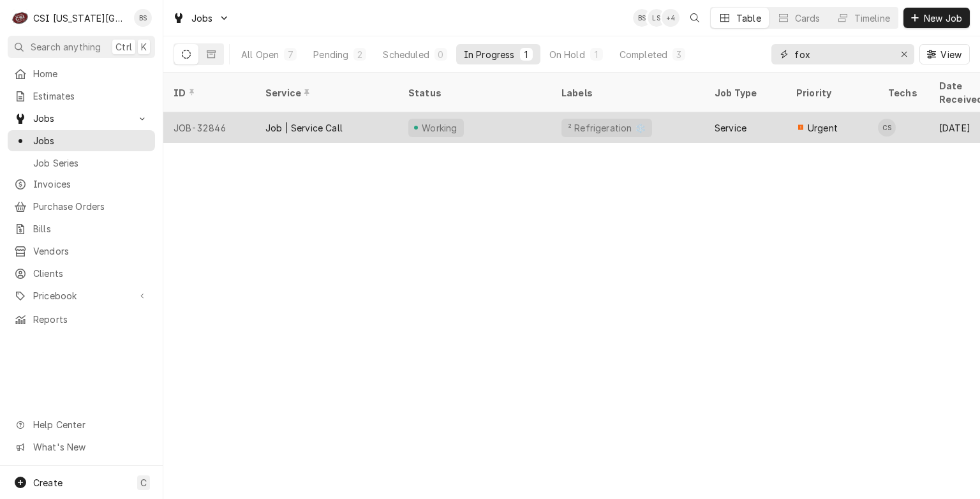 This screenshot has width=980, height=499. Describe the element at coordinates (330, 54) in the screenshot. I see `div: Pending` at that location.